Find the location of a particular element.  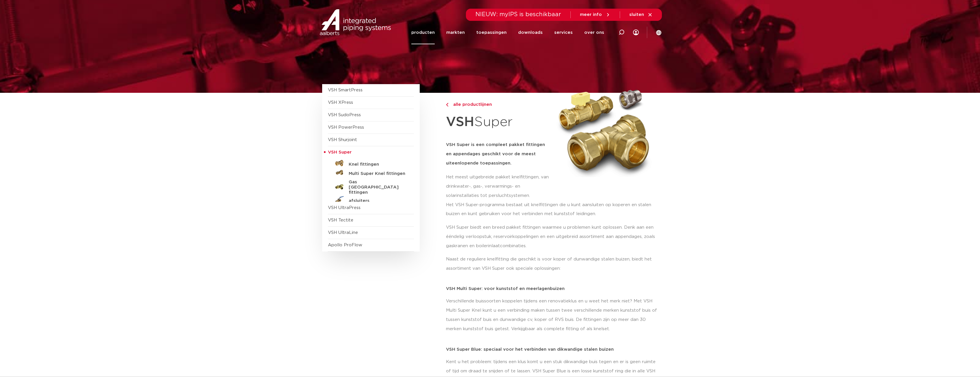

a: VSH SmartPress is located at coordinates (345, 90).